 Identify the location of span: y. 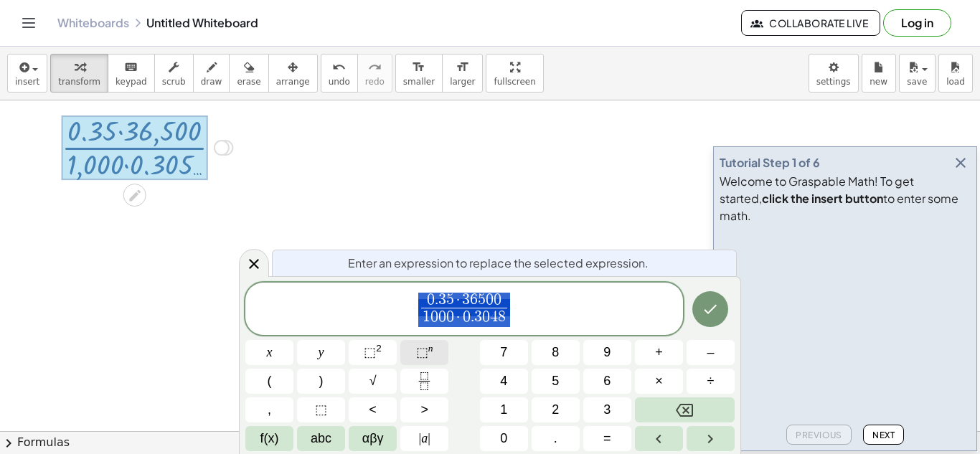
(322, 352).